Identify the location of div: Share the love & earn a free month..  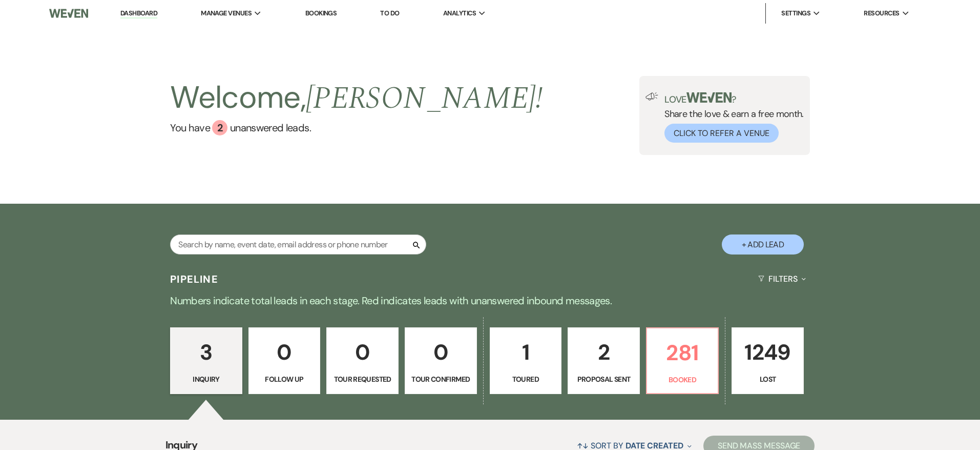
(731, 117).